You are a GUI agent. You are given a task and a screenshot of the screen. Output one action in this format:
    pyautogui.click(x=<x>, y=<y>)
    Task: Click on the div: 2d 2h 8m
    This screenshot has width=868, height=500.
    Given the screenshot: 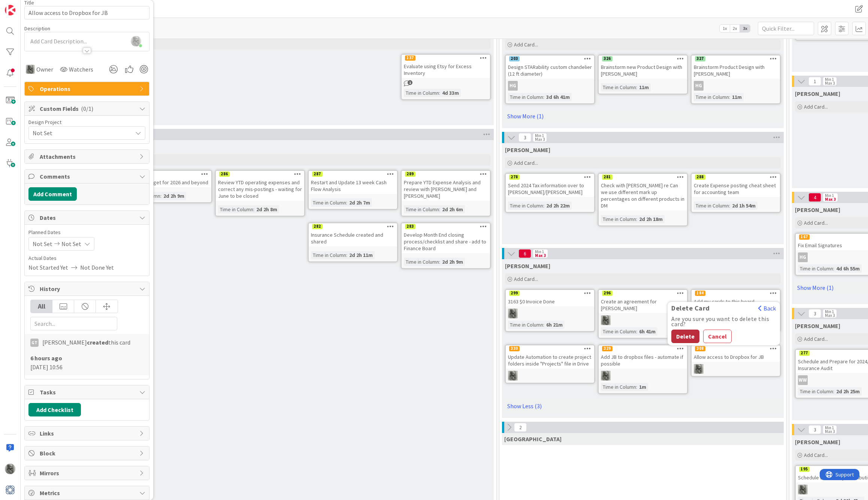 What is the action you would take?
    pyautogui.click(x=267, y=209)
    